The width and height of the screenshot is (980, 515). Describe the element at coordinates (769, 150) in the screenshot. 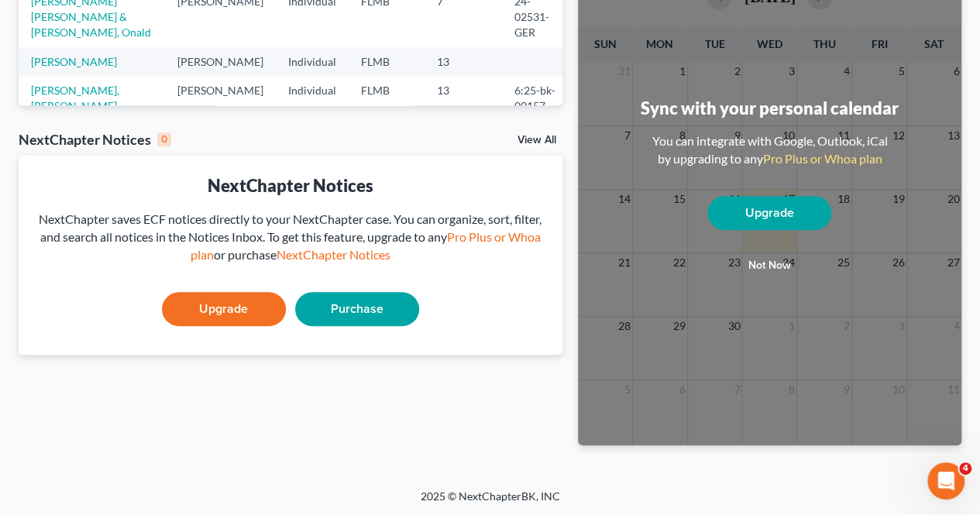

I see `div: You can integrate with Google, Outlook, iCal by upgrading to any` at that location.